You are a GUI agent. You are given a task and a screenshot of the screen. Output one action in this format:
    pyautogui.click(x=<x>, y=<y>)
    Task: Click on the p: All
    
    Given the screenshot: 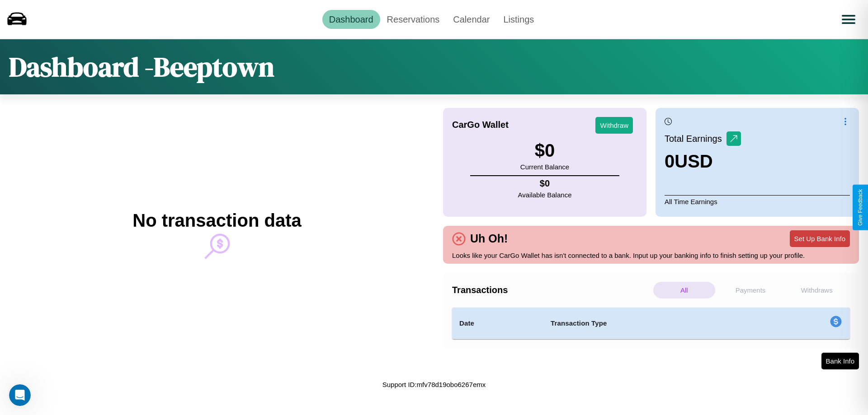 What is the action you would take?
    pyautogui.click(x=683, y=290)
    